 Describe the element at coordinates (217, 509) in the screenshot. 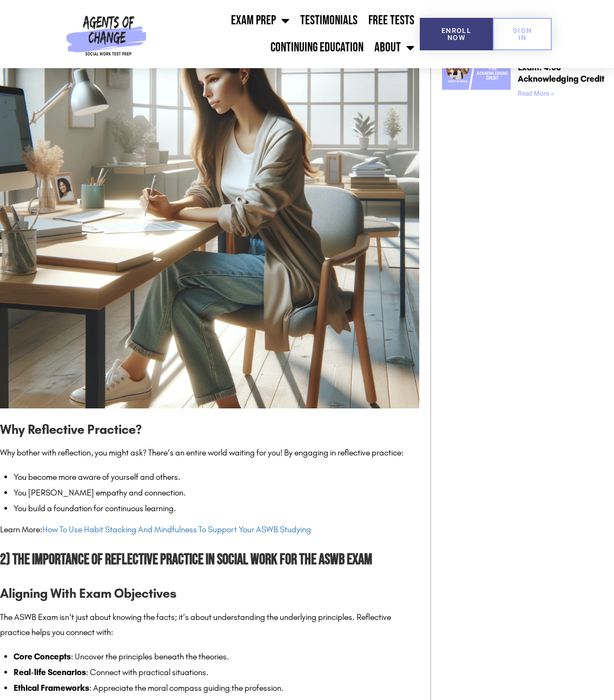

I see `li: You build a foundation for continuous learning.` at that location.